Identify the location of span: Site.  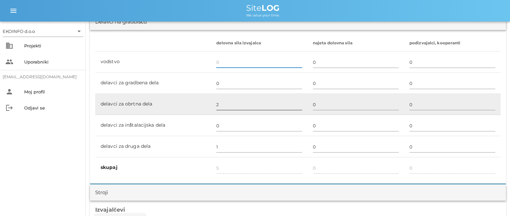
(263, 8).